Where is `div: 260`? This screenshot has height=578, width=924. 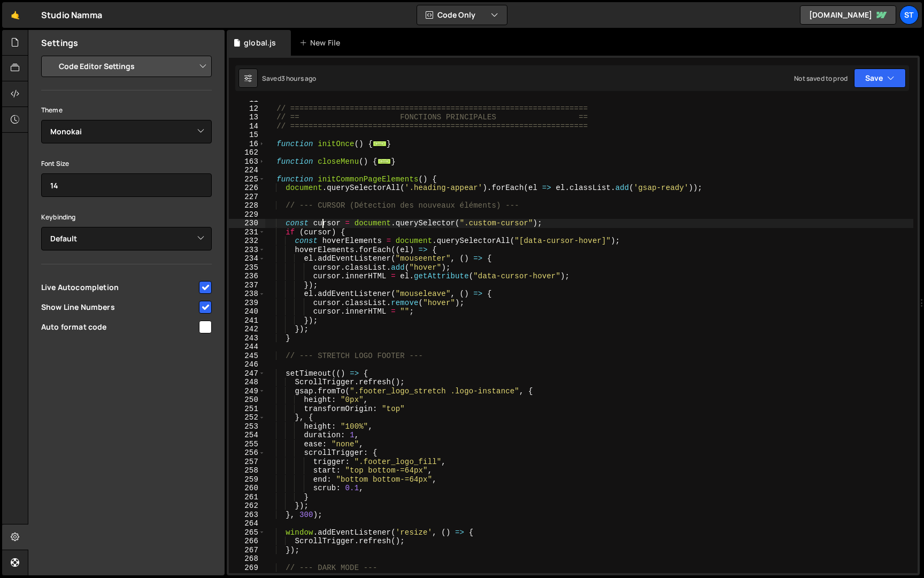 div: 260 is located at coordinates (247, 488).